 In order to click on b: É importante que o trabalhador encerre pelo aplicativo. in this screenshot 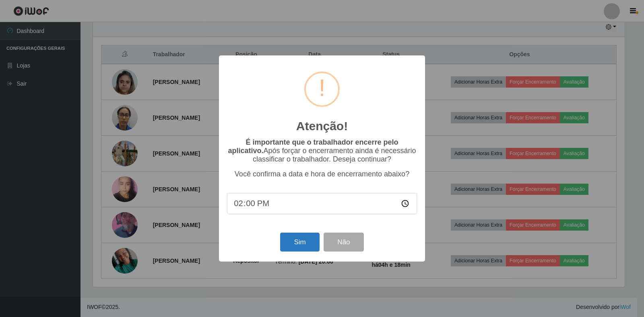, I will do `click(313, 147)`.